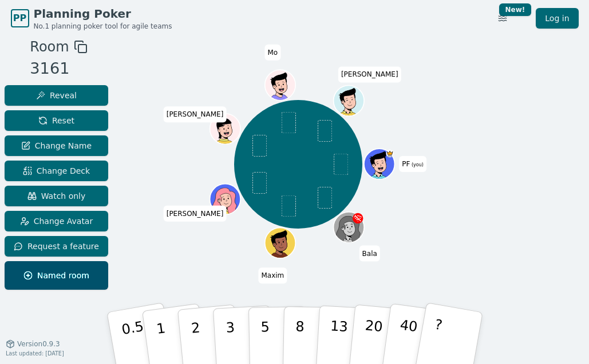 The width and height of the screenshot is (589, 364). I want to click on span: Change Avatar, so click(56, 221).